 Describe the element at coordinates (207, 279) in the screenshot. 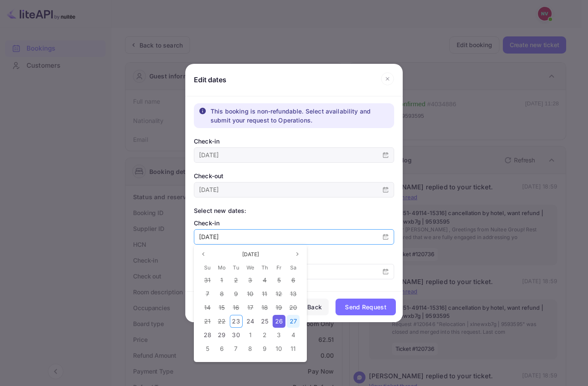

I see `span: 31` at that location.